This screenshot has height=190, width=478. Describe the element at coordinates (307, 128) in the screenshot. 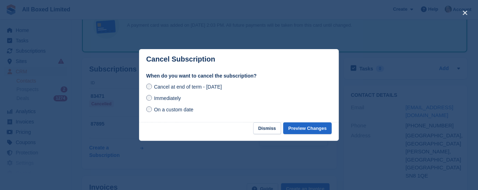

I see `button: Preview Changes` at that location.